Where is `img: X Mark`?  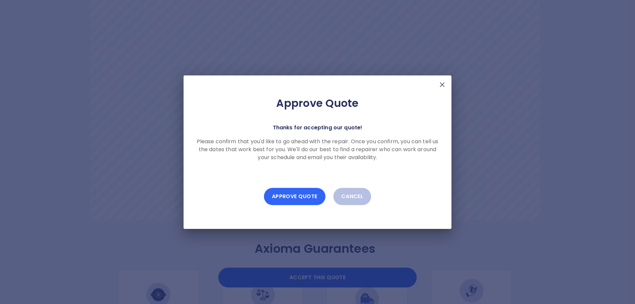 img: X Mark is located at coordinates (442, 85).